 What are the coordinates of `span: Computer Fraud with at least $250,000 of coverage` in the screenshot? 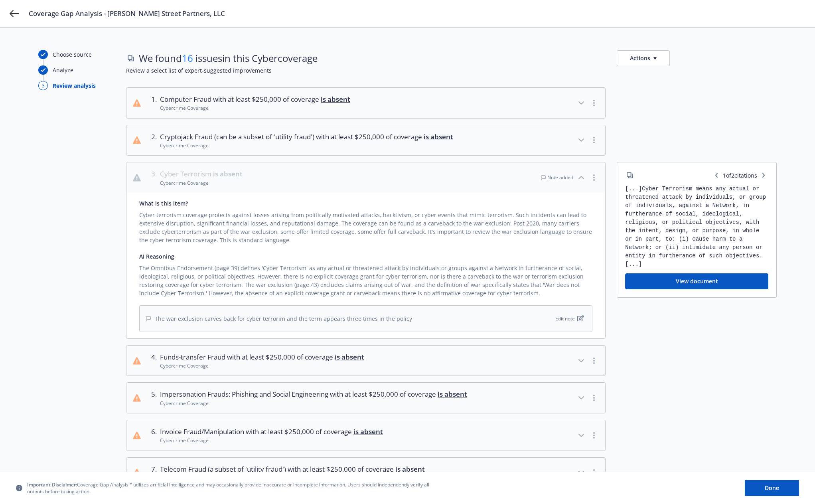 It's located at (255, 100).